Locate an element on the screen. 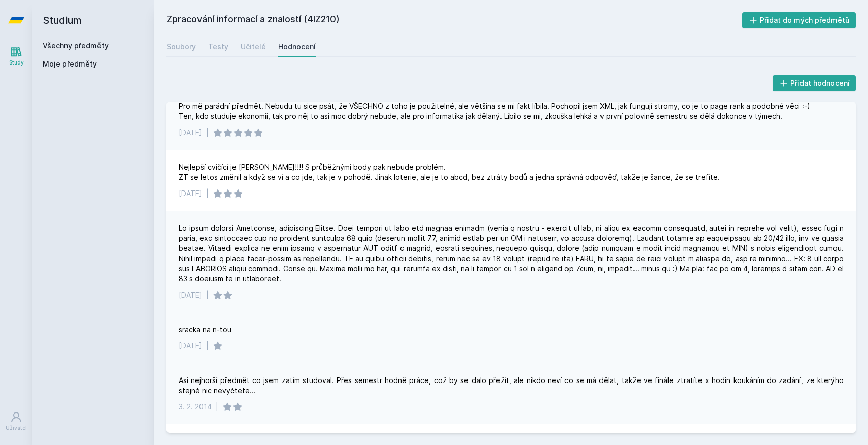 The height and width of the screenshot is (445, 868). div: Hodnocení is located at coordinates (297, 47).